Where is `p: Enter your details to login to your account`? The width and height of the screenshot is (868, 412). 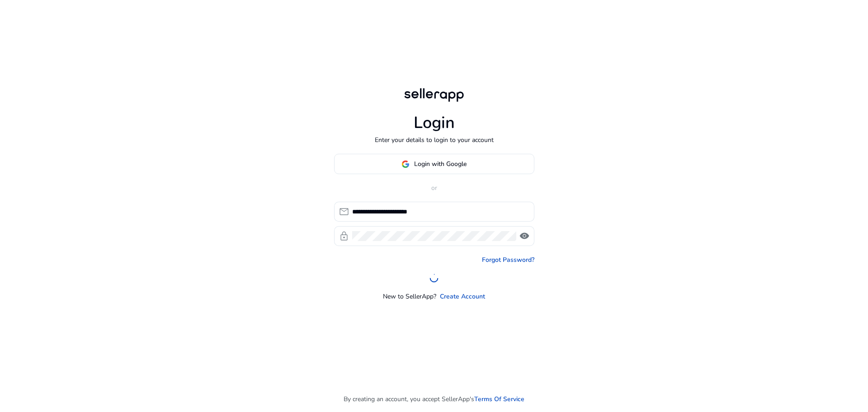
p: Enter your details to login to your account is located at coordinates (434, 140).